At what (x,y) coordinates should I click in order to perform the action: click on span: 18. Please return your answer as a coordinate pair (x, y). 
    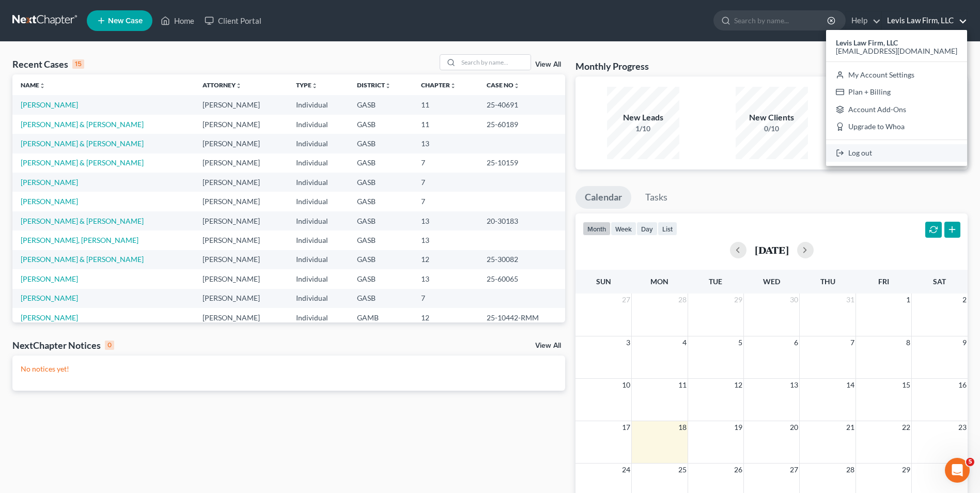
    Looking at the image, I should click on (683, 428).